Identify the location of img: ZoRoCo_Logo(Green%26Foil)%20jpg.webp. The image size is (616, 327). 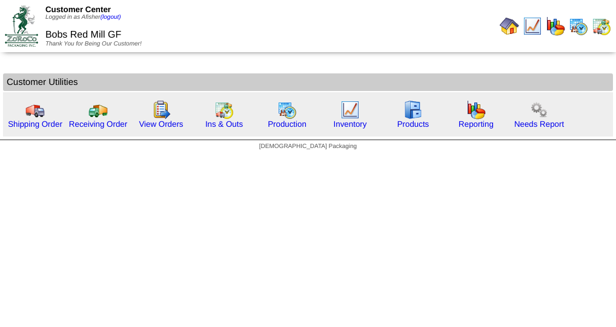
(21, 25).